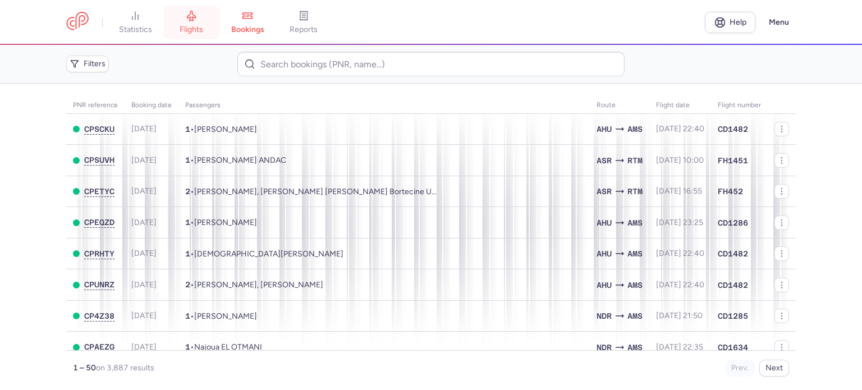 This screenshot has width=862, height=390. What do you see at coordinates (733, 316) in the screenshot?
I see `span: CD1285` at bounding box center [733, 316].